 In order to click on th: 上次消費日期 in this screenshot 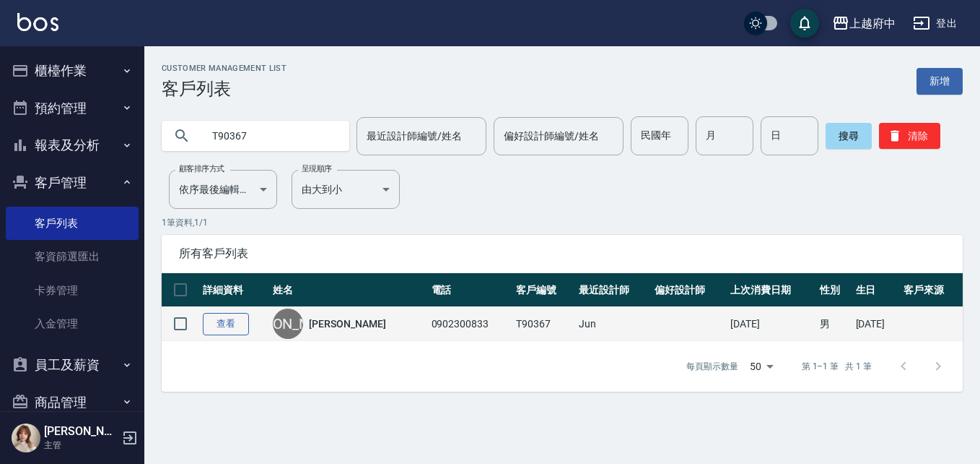, I will do `click(771, 290)`.